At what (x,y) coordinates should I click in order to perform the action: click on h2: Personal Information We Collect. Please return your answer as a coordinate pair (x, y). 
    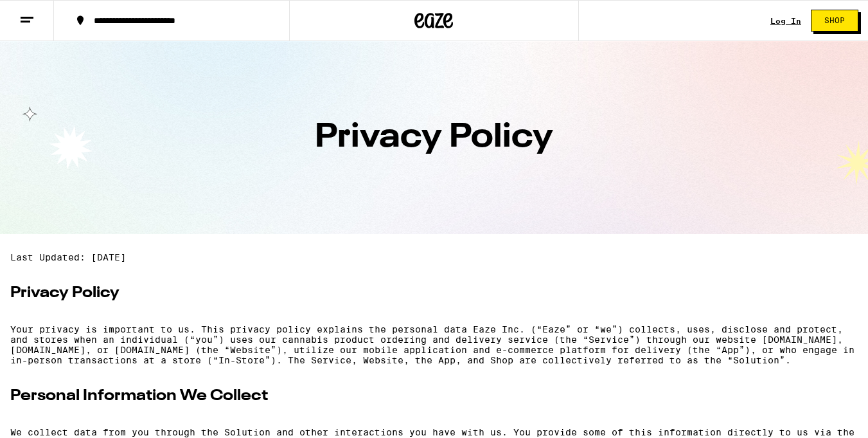
    Looking at the image, I should click on (433, 396).